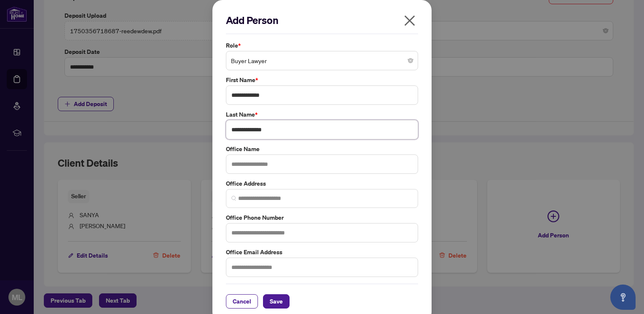 This screenshot has height=314, width=644. What do you see at coordinates (276, 301) in the screenshot?
I see `button: Save` at bounding box center [276, 301].